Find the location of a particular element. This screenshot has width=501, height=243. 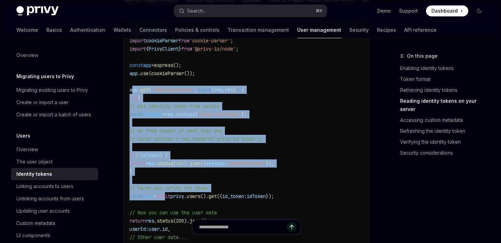

div: Updating user accounts is located at coordinates (43, 211).